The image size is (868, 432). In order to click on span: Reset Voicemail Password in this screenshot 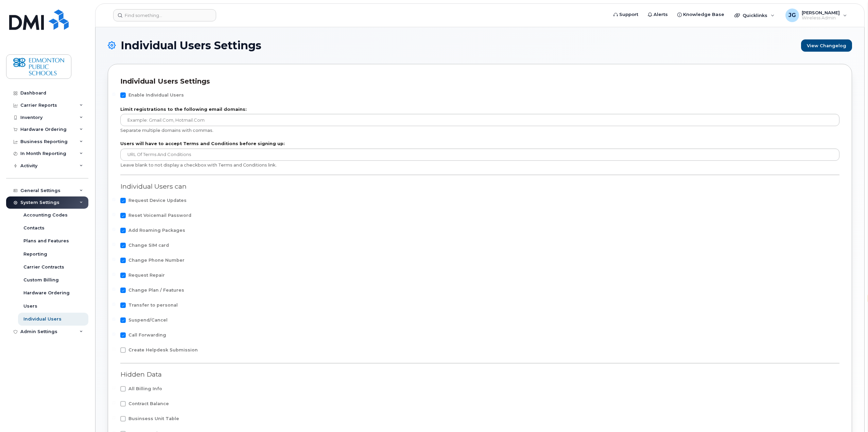, I will do `click(160, 215)`.